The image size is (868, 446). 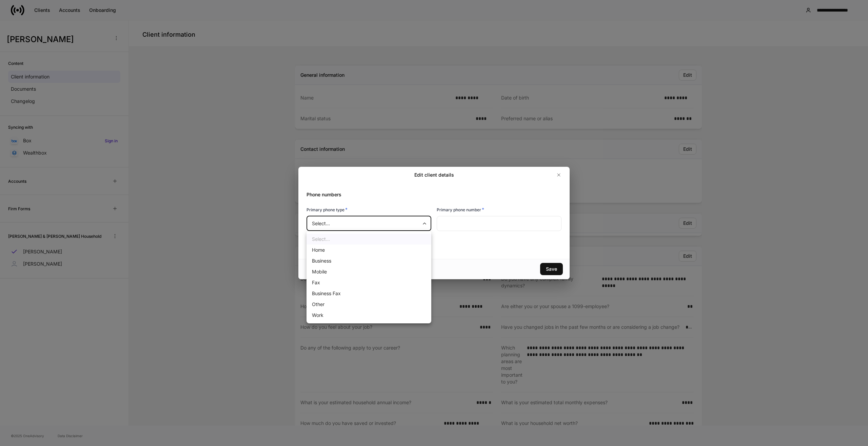 I want to click on li: Business Fax, so click(x=369, y=293).